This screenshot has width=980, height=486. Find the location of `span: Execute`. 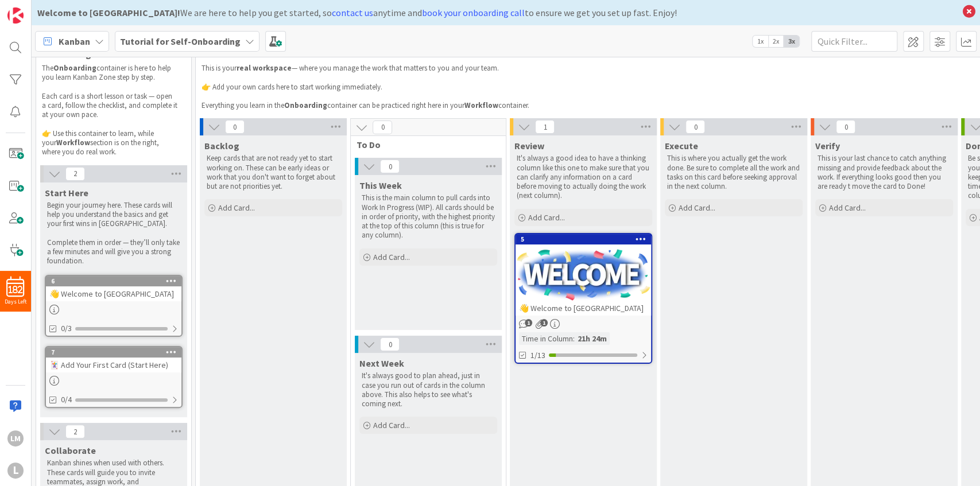

span: Execute is located at coordinates (682, 146).